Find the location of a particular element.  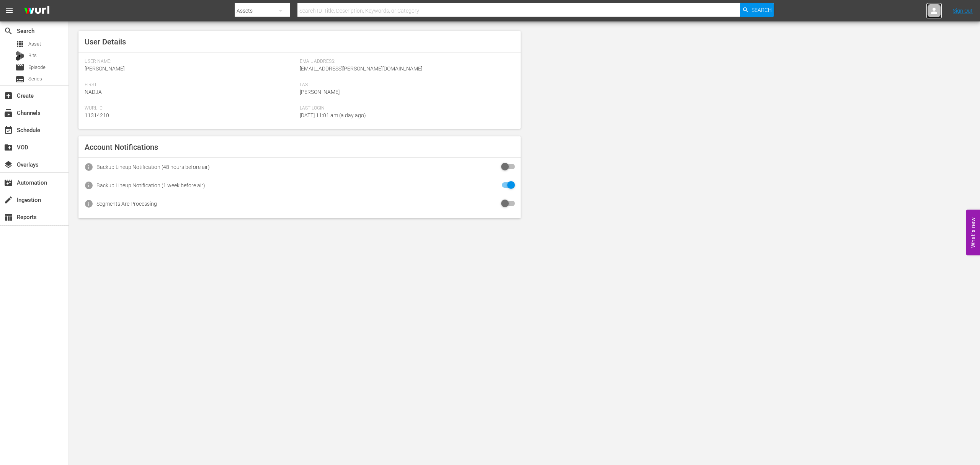

span: Account Notifications is located at coordinates (121, 148).